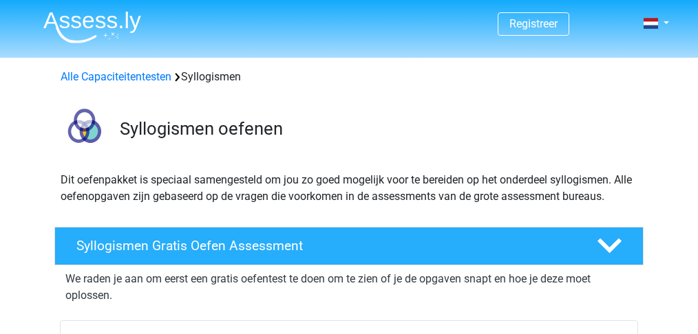 The height and width of the screenshot is (334, 698). I want to click on a: Registreer, so click(533, 23).